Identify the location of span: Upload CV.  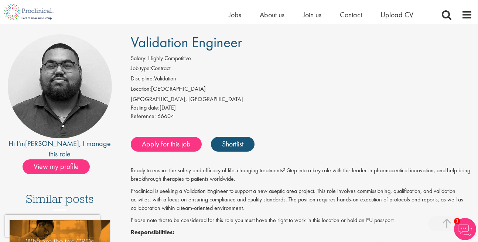
(397, 15).